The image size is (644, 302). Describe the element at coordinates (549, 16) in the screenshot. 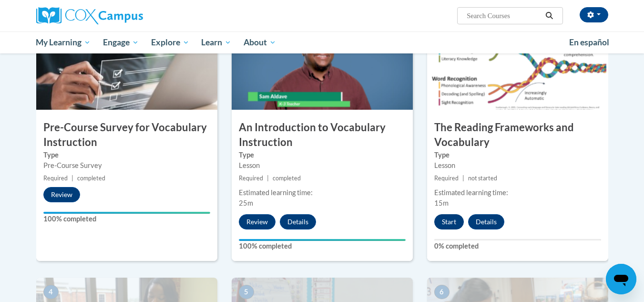

I see `button: Search` at that location.